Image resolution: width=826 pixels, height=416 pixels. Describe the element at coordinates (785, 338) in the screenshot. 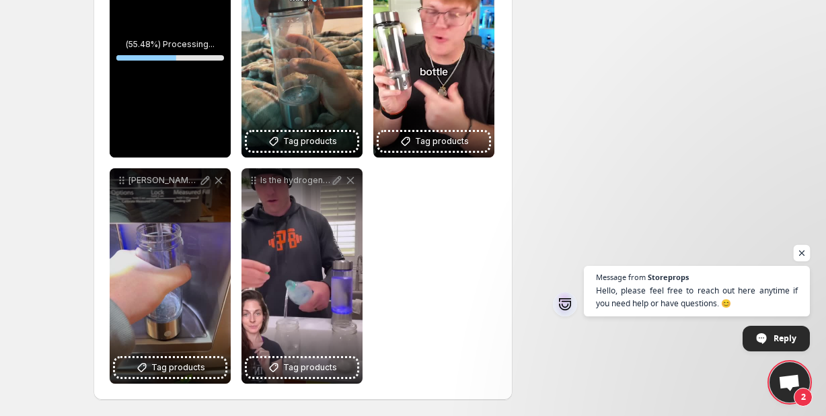

I see `span: Reply` at that location.